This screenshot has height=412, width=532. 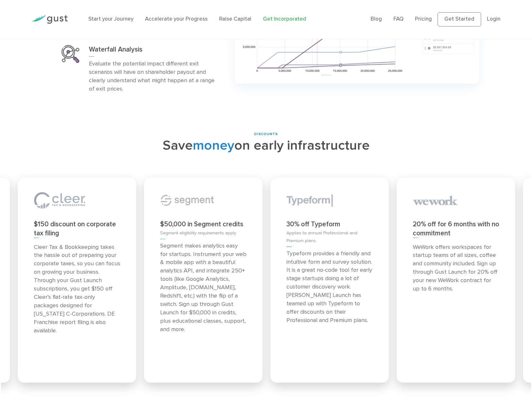 I want to click on img: Typeform, so click(x=310, y=201).